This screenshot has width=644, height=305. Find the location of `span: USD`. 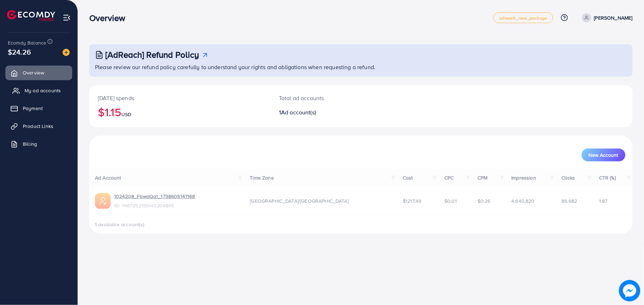

span: USD is located at coordinates (126, 114).